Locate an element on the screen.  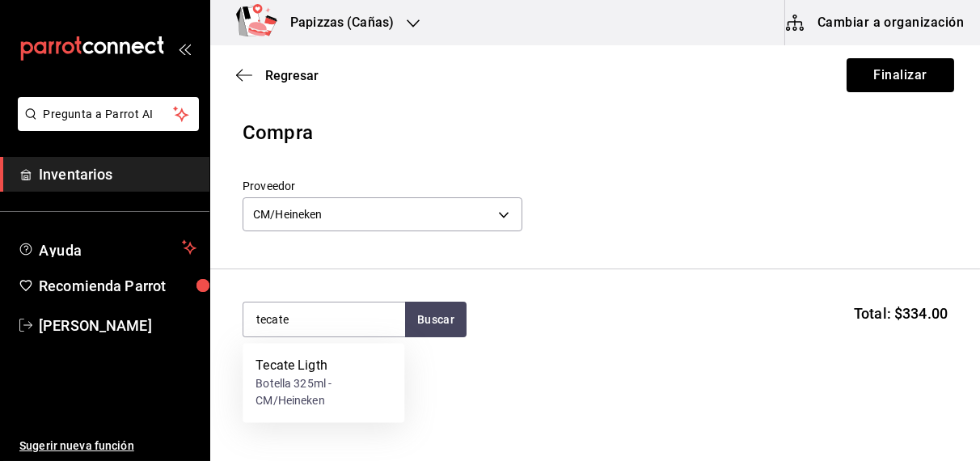
button: Regresar is located at coordinates (277, 75).